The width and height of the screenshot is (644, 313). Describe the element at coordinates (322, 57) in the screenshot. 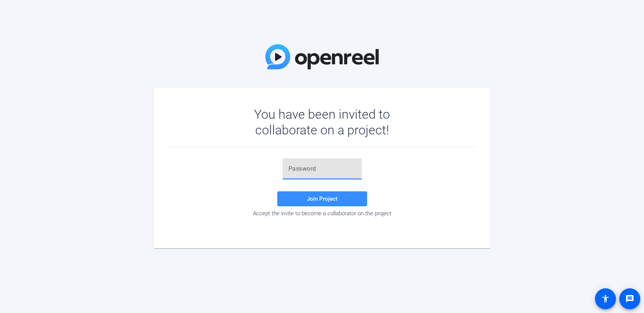

I see `img: OpenReel Logo` at that location.